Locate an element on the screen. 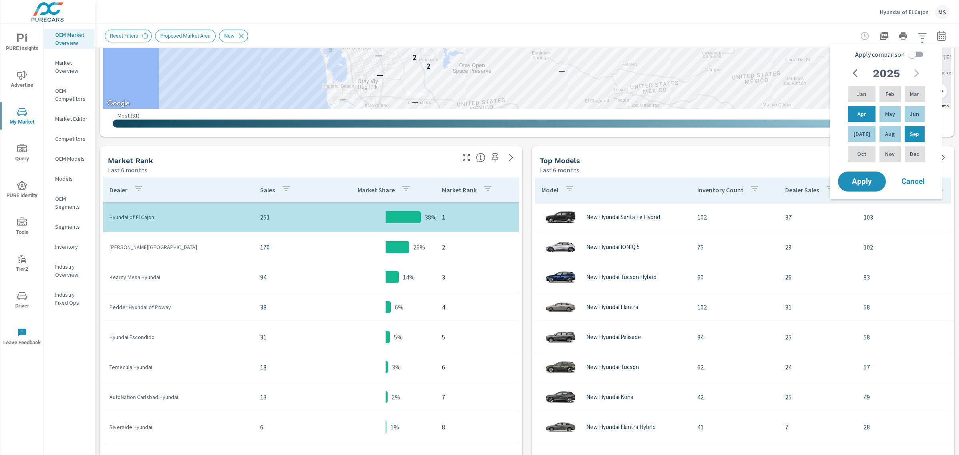  div: Industry Overview is located at coordinates (69, 270).